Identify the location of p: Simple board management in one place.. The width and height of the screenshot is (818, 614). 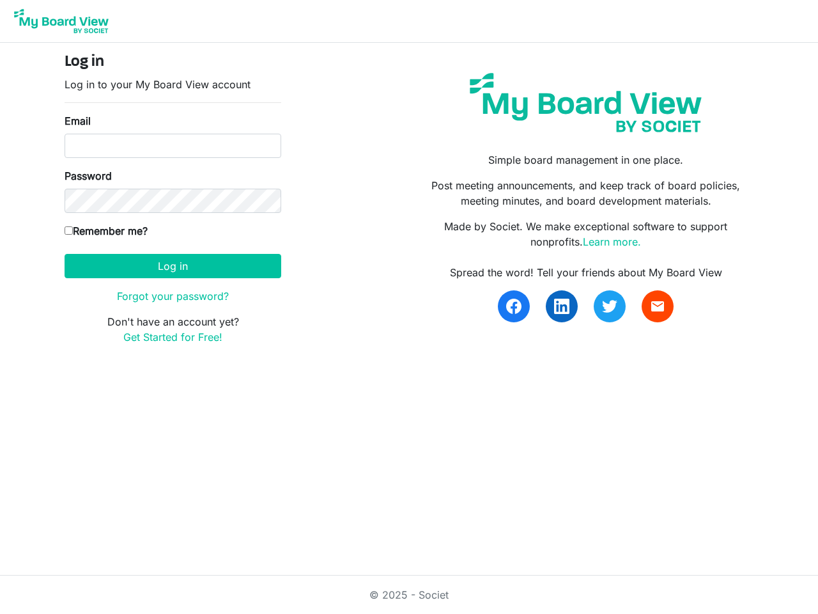
(586, 160).